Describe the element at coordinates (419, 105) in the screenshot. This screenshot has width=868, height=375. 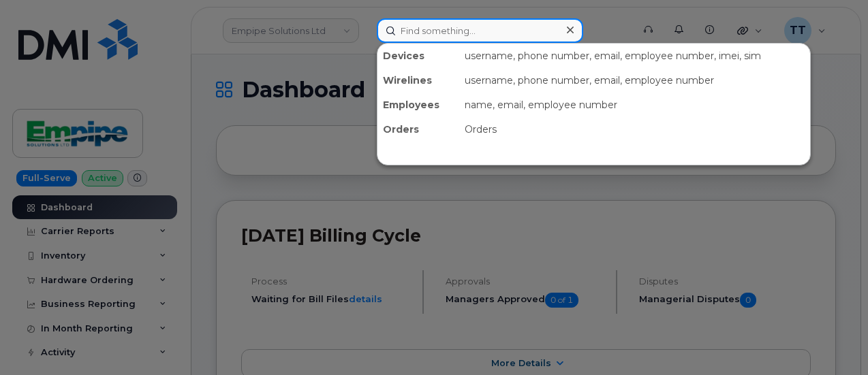
I see `div: Employees` at that location.